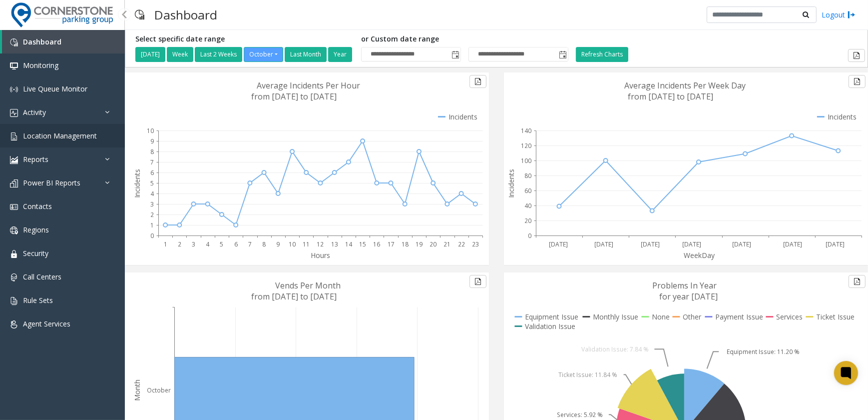 The image size is (868, 420). What do you see at coordinates (465, 39) in the screenshot?
I see `h5: or Custom date range` at bounding box center [465, 39].